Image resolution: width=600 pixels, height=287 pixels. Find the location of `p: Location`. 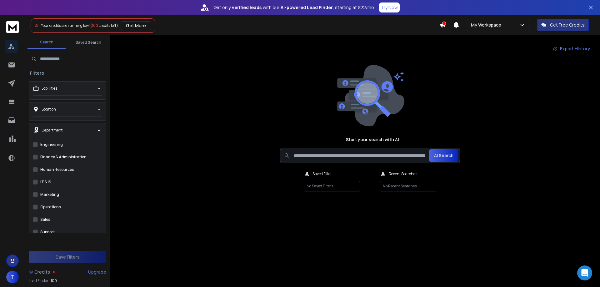

p: Location is located at coordinates (49, 109).